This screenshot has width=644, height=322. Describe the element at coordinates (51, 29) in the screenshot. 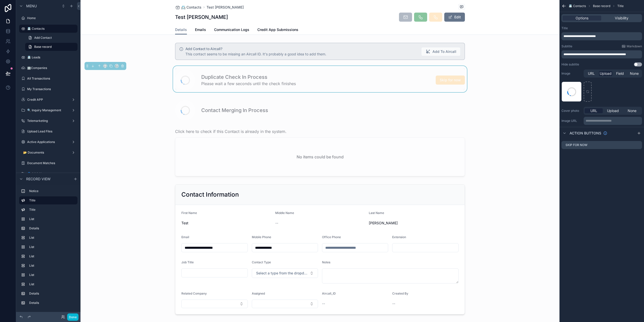

I see `label: 📇 Contacts` at that location.